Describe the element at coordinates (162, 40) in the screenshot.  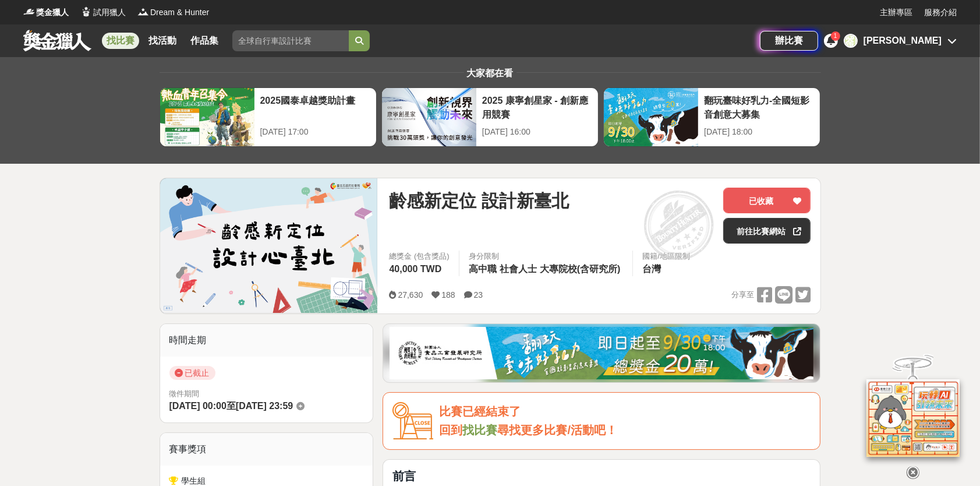
I see `a: 找活動` at that location.